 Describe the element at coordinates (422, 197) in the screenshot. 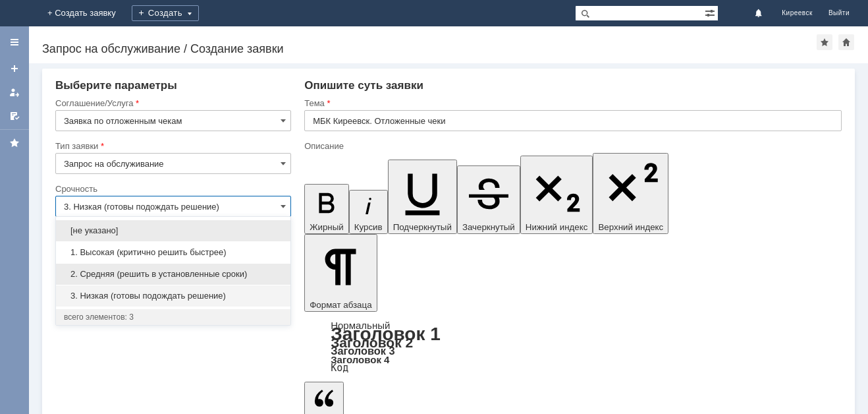

I see `button: Подчеркнутый` at that location.